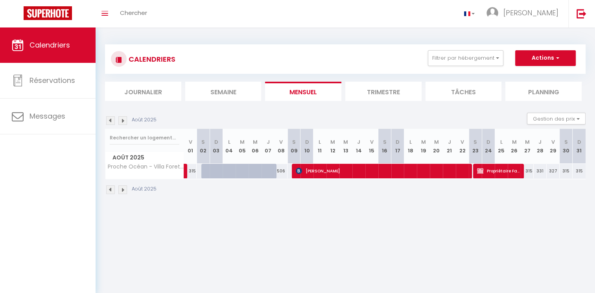 This screenshot has height=293, width=595. Describe the element at coordinates (146, 167) in the screenshot. I see `span: Proche Océan - Villa Foretti -` at that location.